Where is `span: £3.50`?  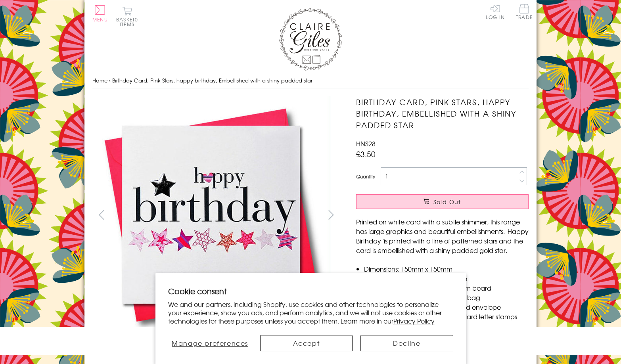
span: £3.50 is located at coordinates (366, 154).